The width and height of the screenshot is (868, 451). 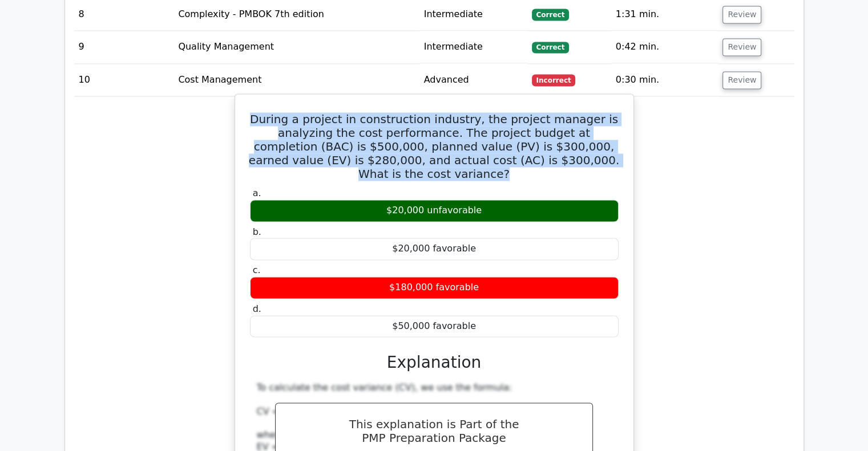 I want to click on h5: During a project in construction industry, the project manager is analyzing the cost performance...., so click(x=434, y=147).